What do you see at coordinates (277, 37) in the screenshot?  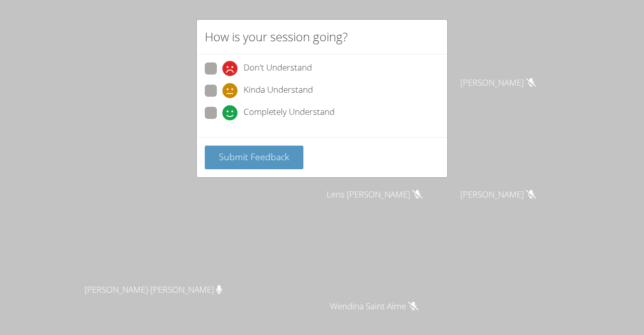 I see `h2: How is your session going?` at bounding box center [277, 37].